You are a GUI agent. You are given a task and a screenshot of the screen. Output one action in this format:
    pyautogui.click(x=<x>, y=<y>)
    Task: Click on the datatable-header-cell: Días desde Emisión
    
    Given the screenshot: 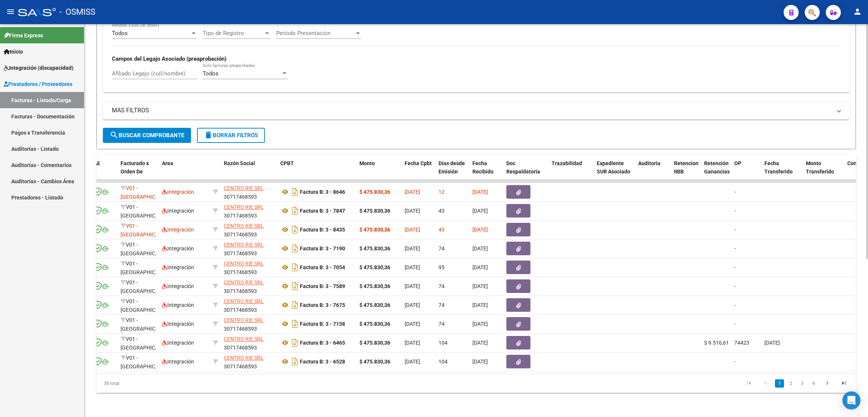 What is the action you would take?
    pyautogui.click(x=453, y=172)
    